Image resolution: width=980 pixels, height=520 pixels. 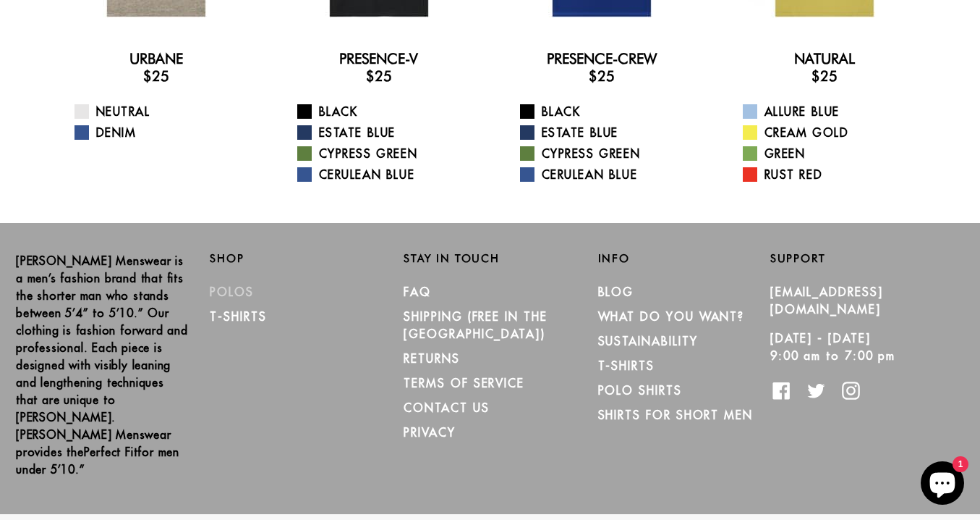 What do you see at coordinates (671, 316) in the screenshot?
I see `a: What Do You Want?` at bounding box center [671, 316].